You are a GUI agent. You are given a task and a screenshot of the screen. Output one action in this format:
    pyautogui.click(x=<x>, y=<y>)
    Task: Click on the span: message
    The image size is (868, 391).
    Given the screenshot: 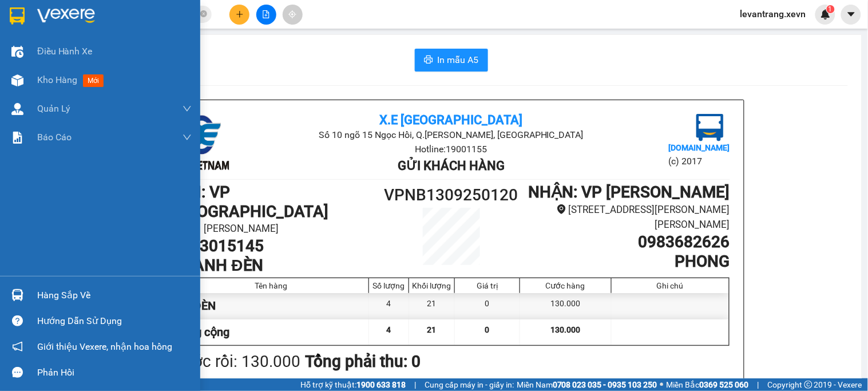 What is the action you would take?
    pyautogui.click(x=17, y=372)
    